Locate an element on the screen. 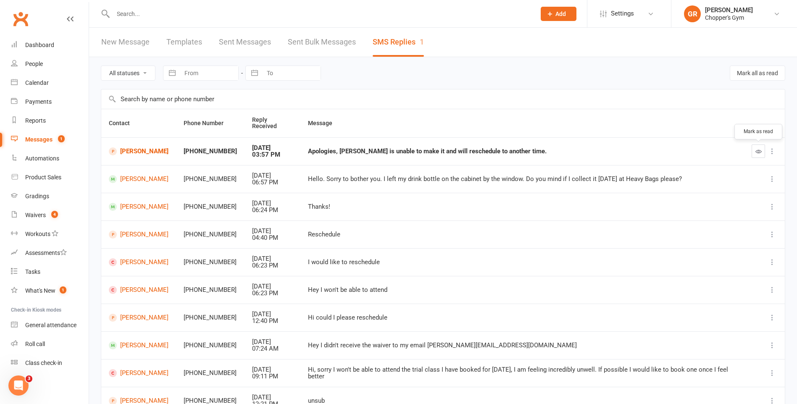  div: Dashboard is located at coordinates (39, 45).